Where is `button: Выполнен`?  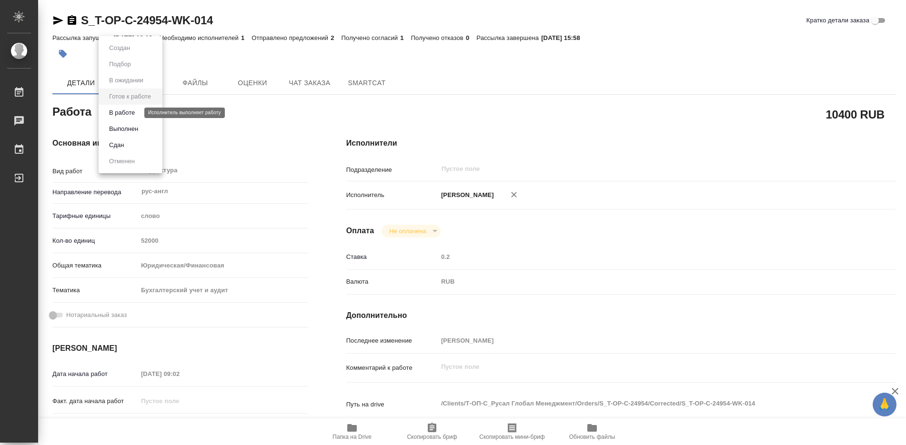
button: Выполнен is located at coordinates (123, 129).